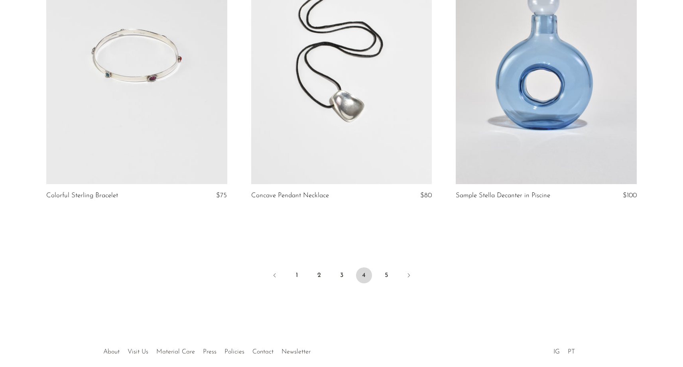 Image resolution: width=683 pixels, height=367 pixels. Describe the element at coordinates (297, 276) in the screenshot. I see `a: 1` at that location.